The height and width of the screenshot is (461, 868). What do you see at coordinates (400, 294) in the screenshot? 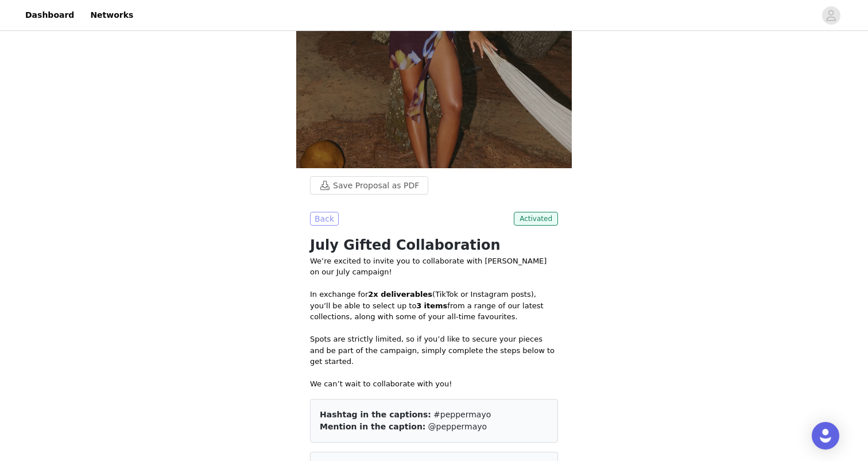
I see `strong: 2x deliverables` at bounding box center [400, 294].